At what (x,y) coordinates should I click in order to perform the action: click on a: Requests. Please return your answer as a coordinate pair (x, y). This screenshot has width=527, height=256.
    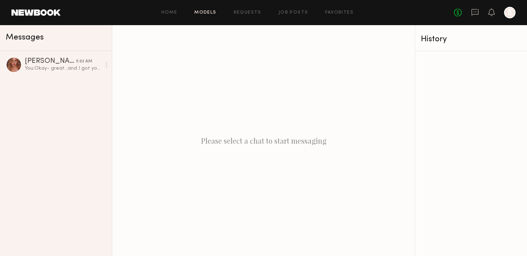
    Looking at the image, I should click on (247, 13).